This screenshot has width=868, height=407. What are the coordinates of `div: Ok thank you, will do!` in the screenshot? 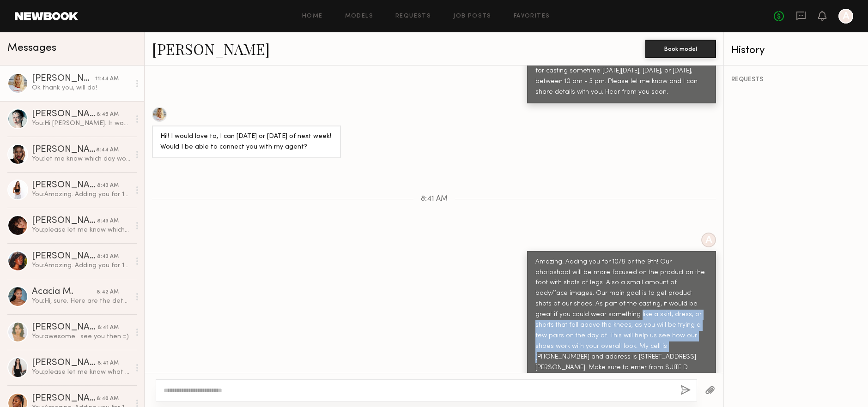 It's located at (81, 88).